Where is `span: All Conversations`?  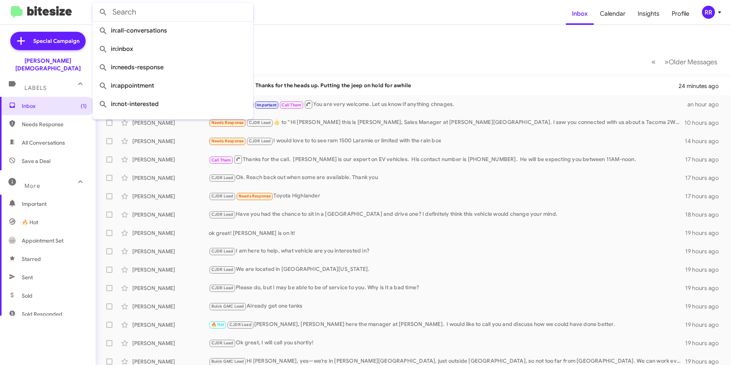
span: All Conversations is located at coordinates (43, 143).